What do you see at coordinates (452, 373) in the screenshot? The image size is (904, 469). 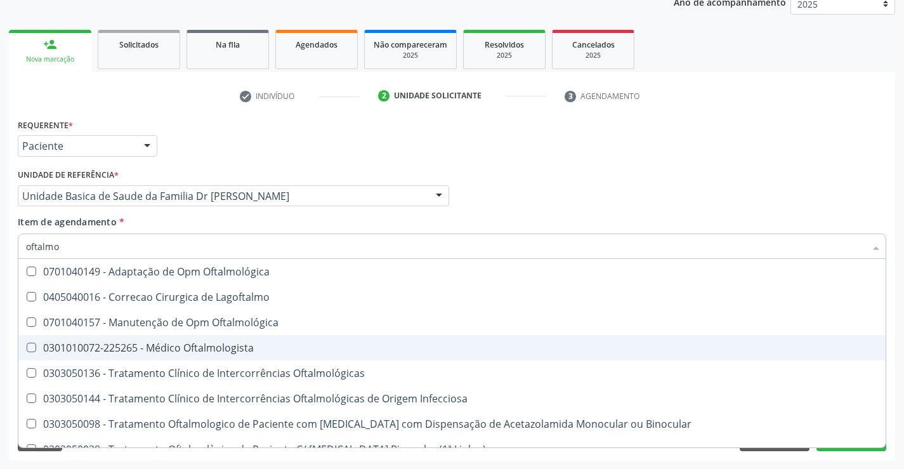 I see `div: 0303050136 - Tratamento Clínico de Intercorrências Oftalmológicas` at bounding box center [452, 373].